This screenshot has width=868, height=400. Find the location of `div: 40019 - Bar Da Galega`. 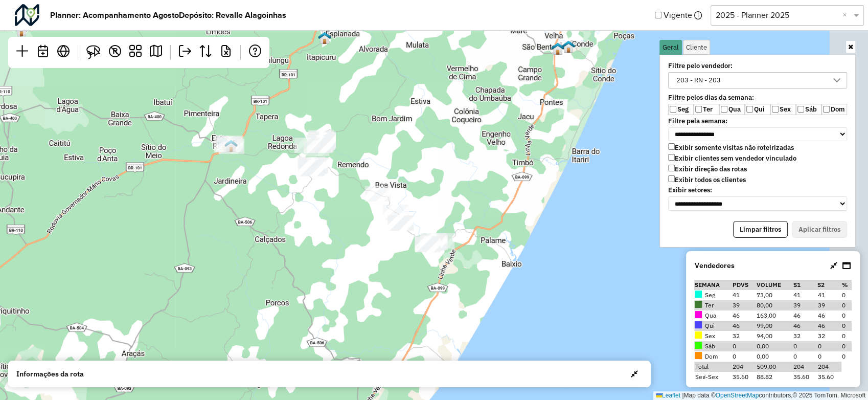

div: 40019 - Bar Da Galega is located at coordinates (312, 166).